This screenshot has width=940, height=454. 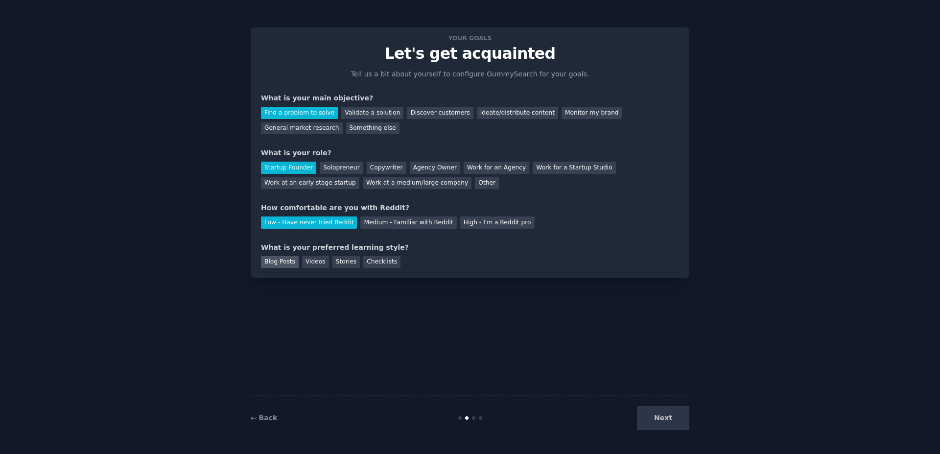 I want to click on div: Copywriter, so click(x=386, y=167).